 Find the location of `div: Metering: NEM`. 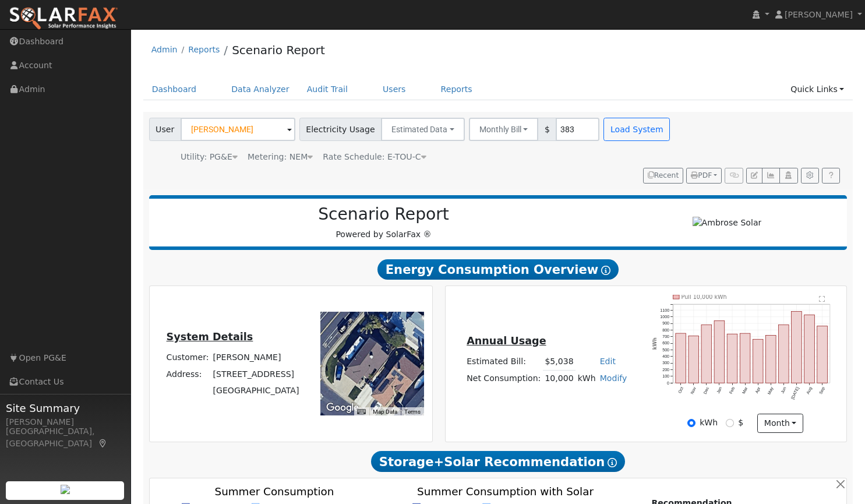

div: Metering: NEM is located at coordinates (280, 157).